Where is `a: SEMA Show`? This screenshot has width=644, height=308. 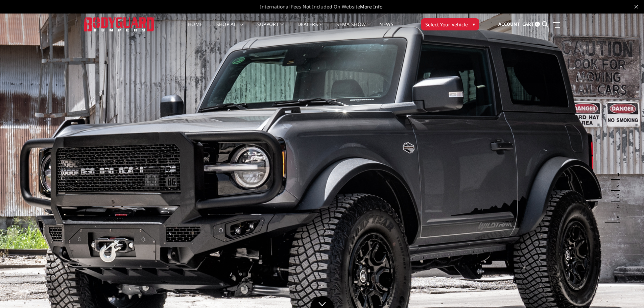 a: SEMA Show is located at coordinates (351, 28).